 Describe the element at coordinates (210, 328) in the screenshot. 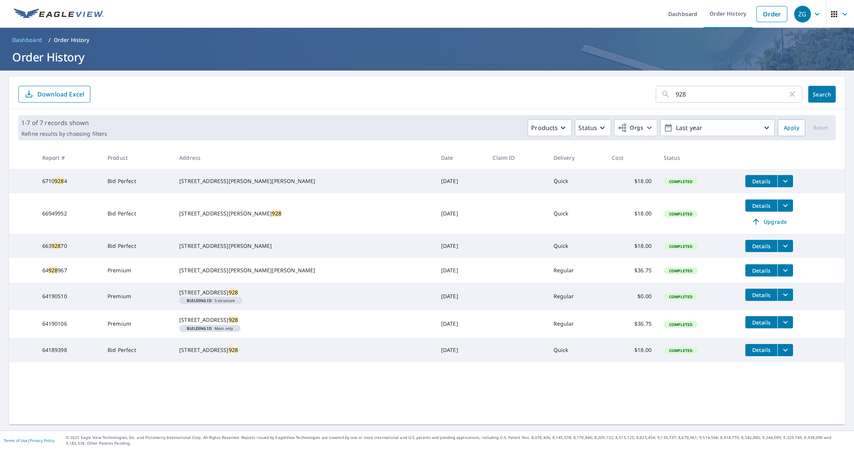

I see `span: Main only` at that location.